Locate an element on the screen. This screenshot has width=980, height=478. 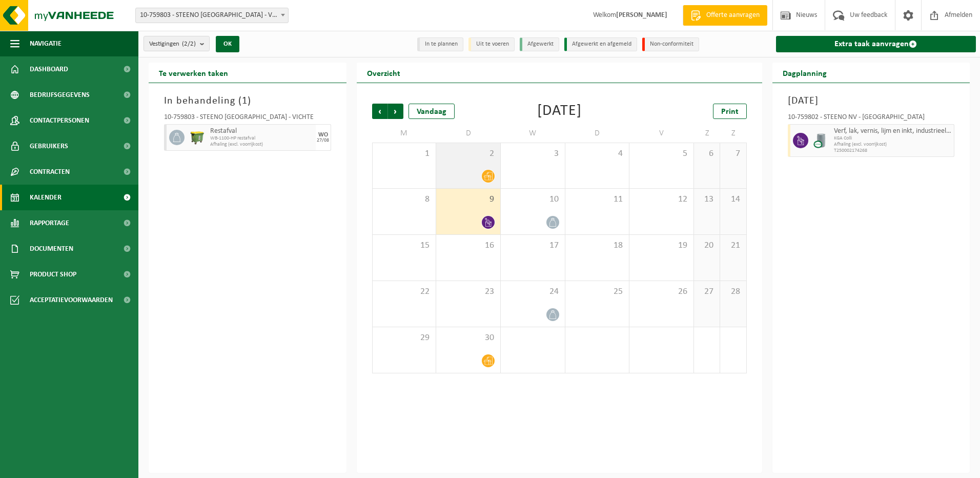
span: 21 is located at coordinates (733, 245).